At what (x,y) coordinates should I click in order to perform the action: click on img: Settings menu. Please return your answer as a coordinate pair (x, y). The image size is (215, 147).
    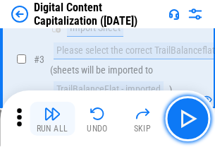
    Looking at the image, I should click on (196, 14).